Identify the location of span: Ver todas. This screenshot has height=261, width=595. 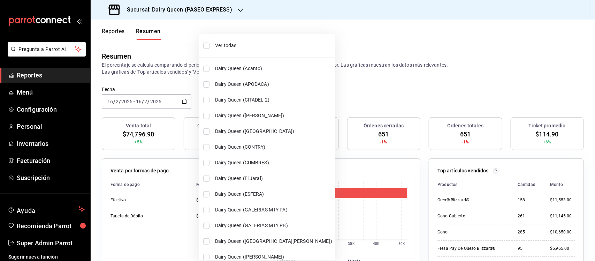
(274, 45).